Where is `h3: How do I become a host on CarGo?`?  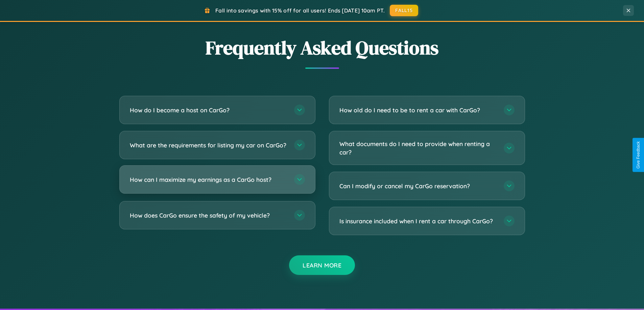
h3: How do I become a host on CarGo? is located at coordinates (208, 110).